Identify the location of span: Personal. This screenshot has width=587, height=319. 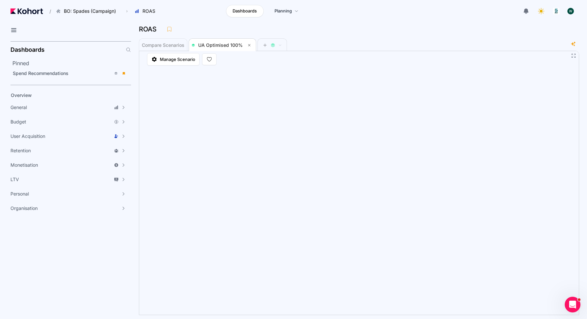
(20, 194).